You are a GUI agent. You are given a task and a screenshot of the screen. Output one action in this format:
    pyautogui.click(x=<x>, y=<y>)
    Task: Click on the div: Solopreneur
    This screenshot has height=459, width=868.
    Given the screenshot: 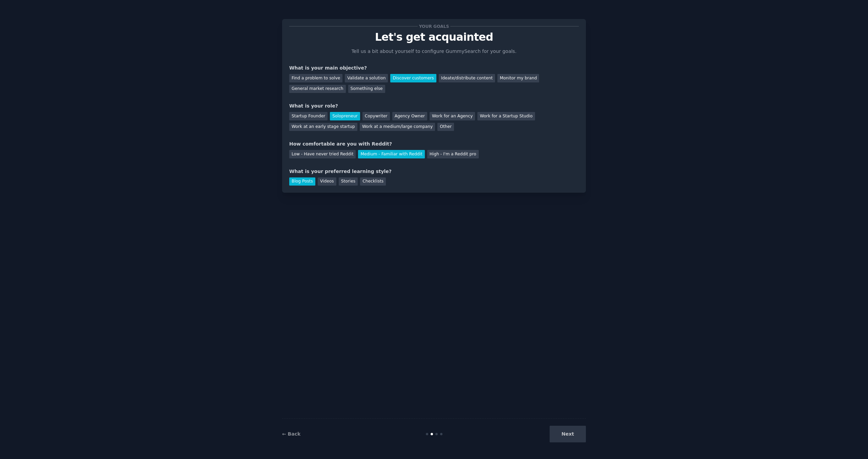 What is the action you would take?
    pyautogui.click(x=345, y=116)
    